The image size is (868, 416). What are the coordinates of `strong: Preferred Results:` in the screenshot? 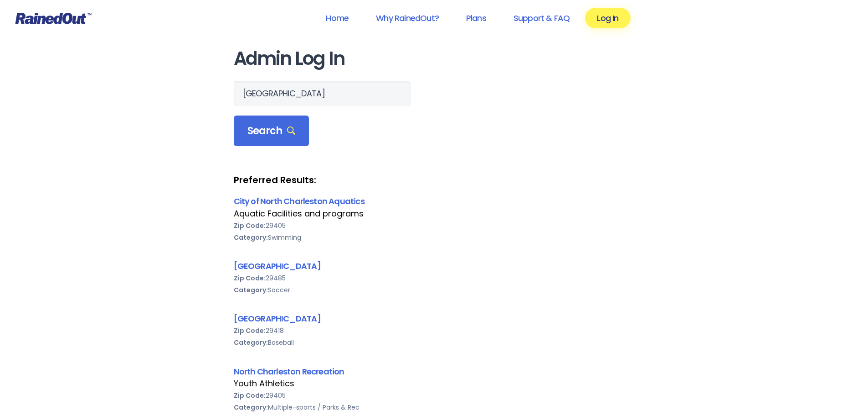 It's located at (434, 179).